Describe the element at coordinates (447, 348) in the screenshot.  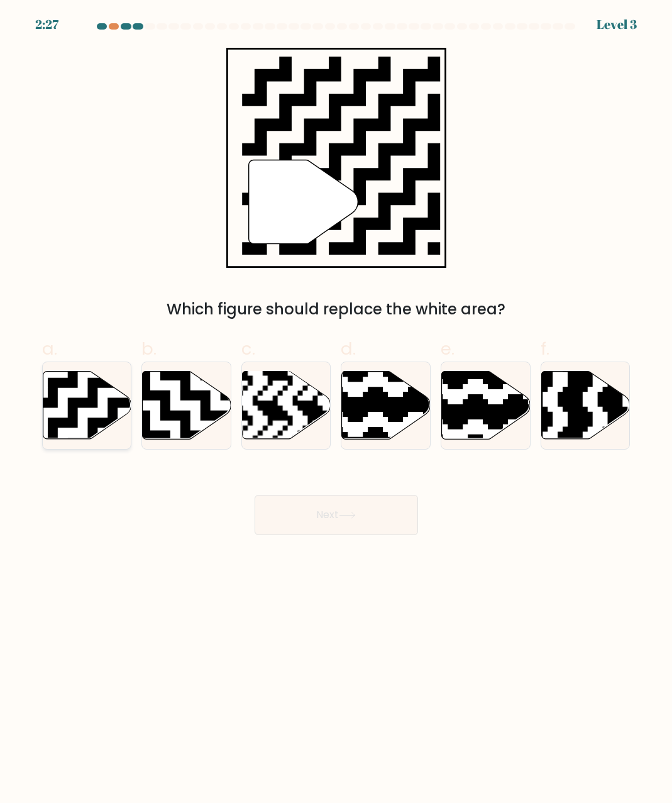
I see `span: e.` at that location.